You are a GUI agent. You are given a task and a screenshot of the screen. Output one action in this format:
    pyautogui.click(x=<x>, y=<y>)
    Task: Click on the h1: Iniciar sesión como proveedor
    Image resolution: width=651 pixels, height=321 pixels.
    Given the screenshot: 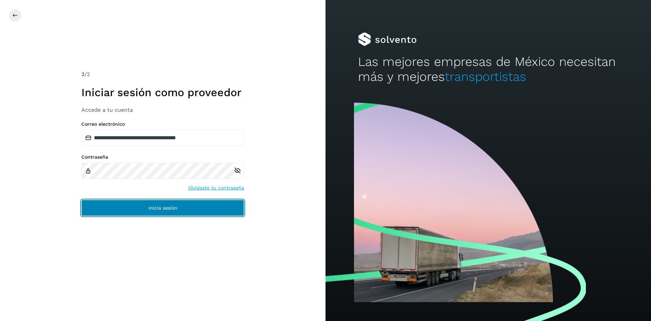 What is the action you would take?
    pyautogui.click(x=163, y=92)
    